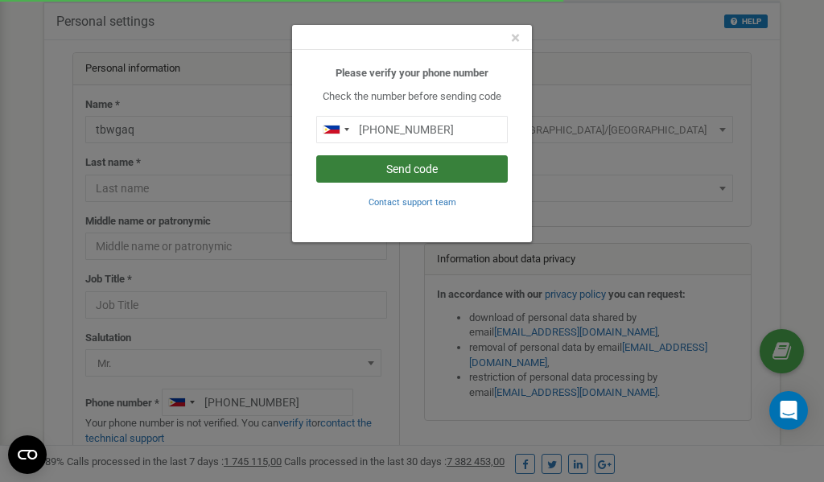 This screenshot has width=824, height=482. What do you see at coordinates (515, 38) in the screenshot?
I see `button: Close` at bounding box center [515, 38].